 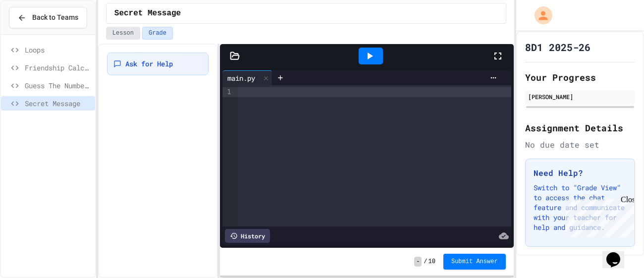 I want to click on p: Switch to "Grade View" to access the chat feature and communicate with your teacher for help and ..., so click(x=580, y=208).